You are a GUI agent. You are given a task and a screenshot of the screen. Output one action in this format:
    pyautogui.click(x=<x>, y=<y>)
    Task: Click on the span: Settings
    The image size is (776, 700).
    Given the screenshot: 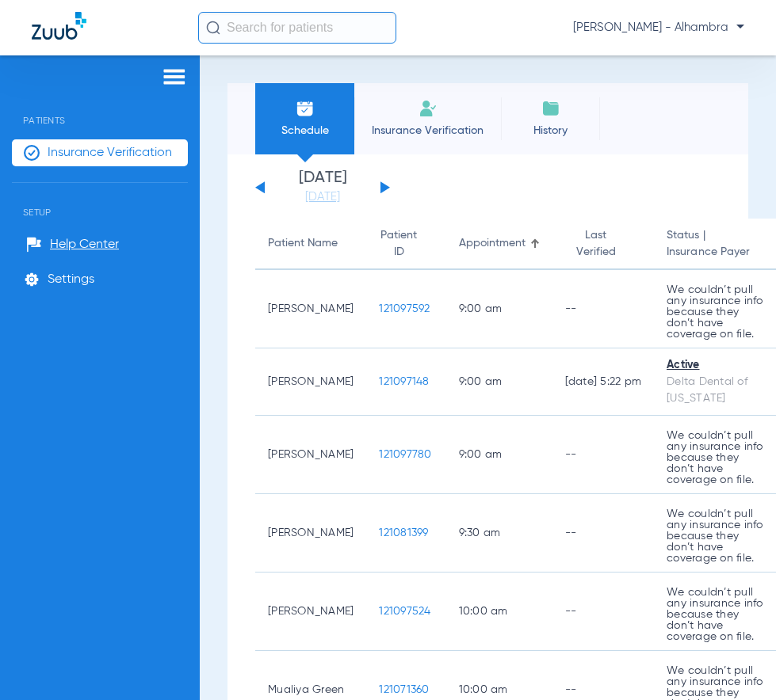 What is the action you would take?
    pyautogui.click(x=71, y=280)
    